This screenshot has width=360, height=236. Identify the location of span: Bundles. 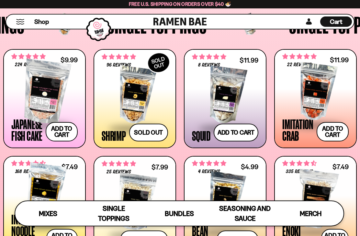
(179, 214).